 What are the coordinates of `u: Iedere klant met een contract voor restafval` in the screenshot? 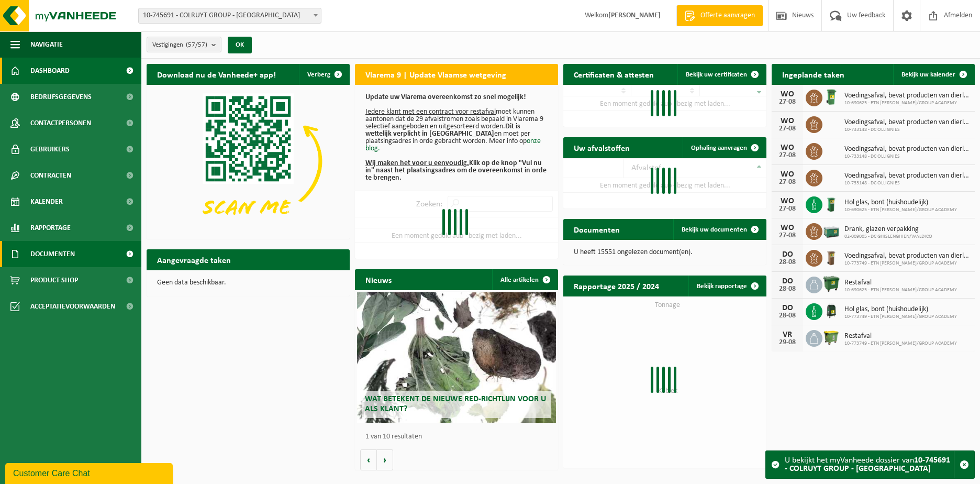 It's located at (430, 111).